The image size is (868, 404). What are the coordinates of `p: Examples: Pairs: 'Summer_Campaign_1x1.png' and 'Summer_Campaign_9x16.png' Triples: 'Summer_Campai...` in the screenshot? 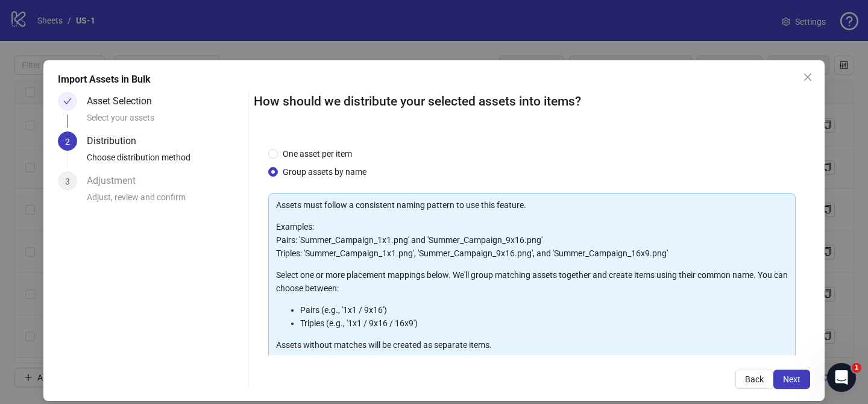 It's located at (532, 240).